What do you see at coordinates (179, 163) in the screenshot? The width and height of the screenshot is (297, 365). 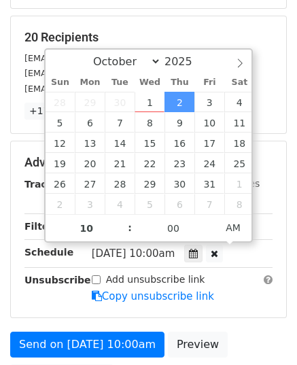 I see `span: October 23, 2025` at bounding box center [179, 163].